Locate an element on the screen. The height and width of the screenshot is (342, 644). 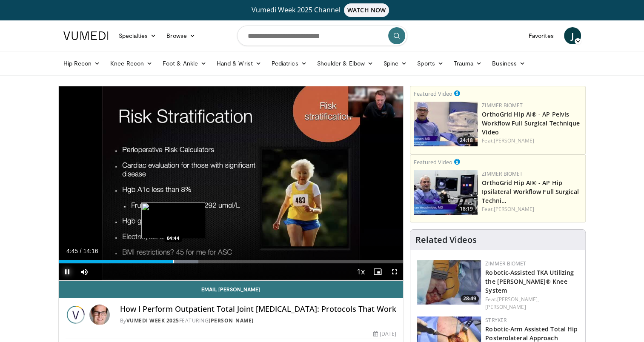
a: Vumedi Week 2025 is located at coordinates (153, 320).